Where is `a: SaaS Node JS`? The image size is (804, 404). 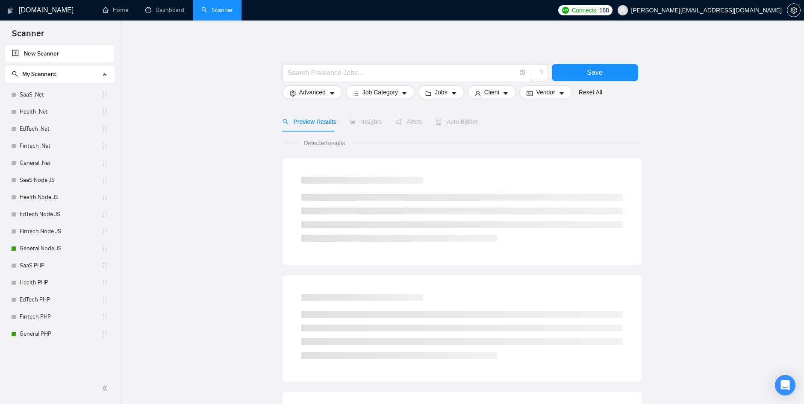
a: SaaS Node JS is located at coordinates (60, 180).